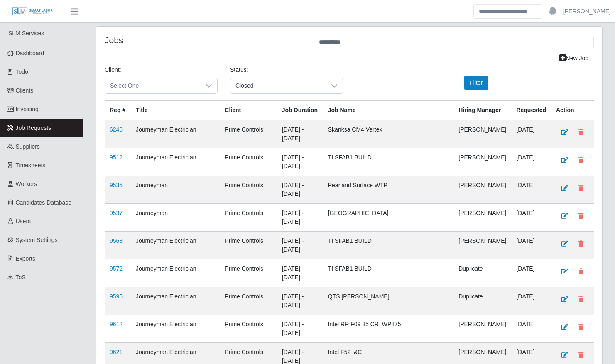  I want to click on td: Skanksa CM4 Vertex, so click(389, 134).